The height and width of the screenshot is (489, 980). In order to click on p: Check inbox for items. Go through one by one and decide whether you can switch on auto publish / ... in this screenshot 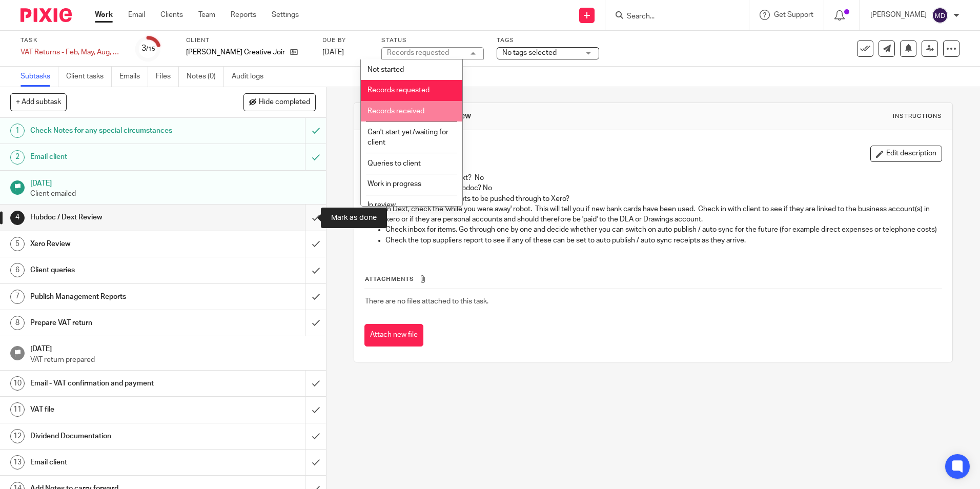, I will do `click(663, 229)`.